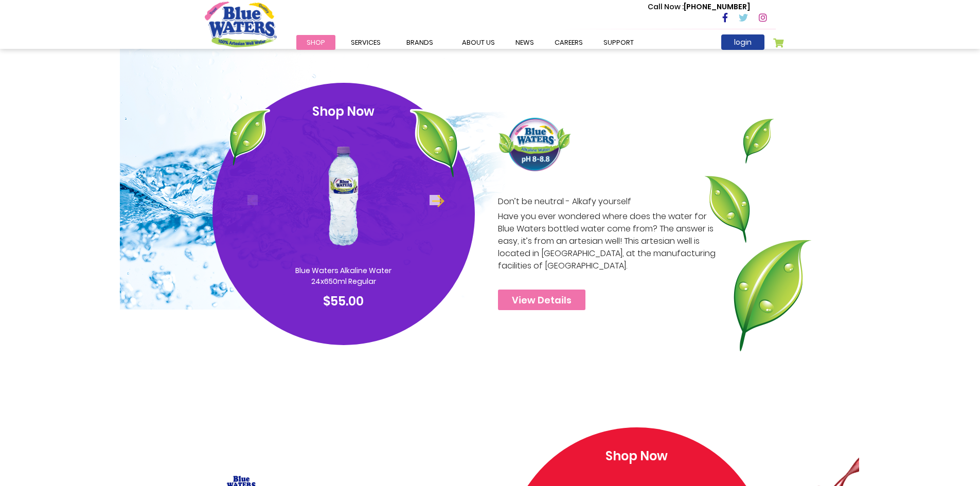 The width and height of the screenshot is (980, 486). I want to click on span: Services, so click(366, 42).